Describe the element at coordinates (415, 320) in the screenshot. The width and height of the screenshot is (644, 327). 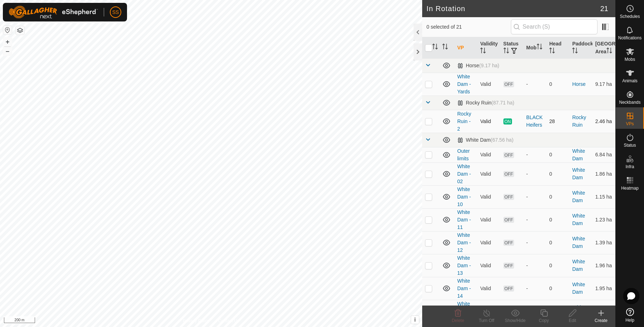
I see `span: i` at that location.